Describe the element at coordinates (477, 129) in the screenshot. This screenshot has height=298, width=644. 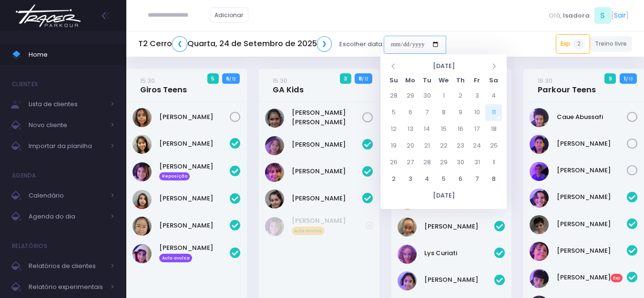
I see `td: 17` at that location.